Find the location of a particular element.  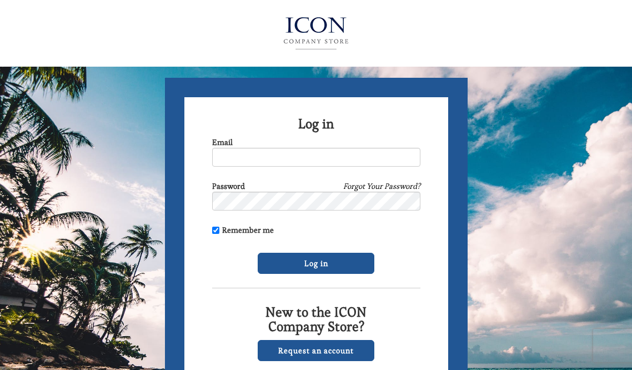

h2: New to the ICON Company Store? is located at coordinates (316, 319).